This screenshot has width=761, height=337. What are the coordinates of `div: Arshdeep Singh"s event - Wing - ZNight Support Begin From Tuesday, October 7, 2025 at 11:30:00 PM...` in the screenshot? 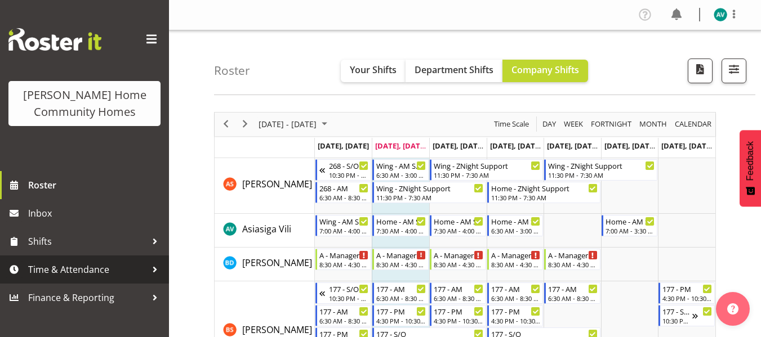 It's located at (429, 193).